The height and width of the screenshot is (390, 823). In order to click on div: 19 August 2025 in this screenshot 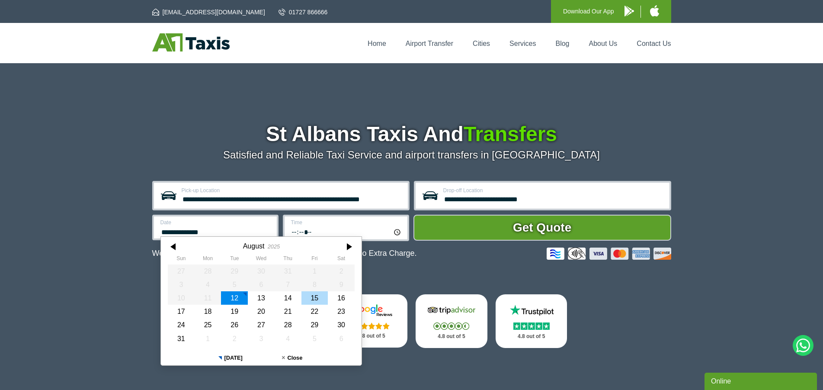, I will do `click(234, 311)`.